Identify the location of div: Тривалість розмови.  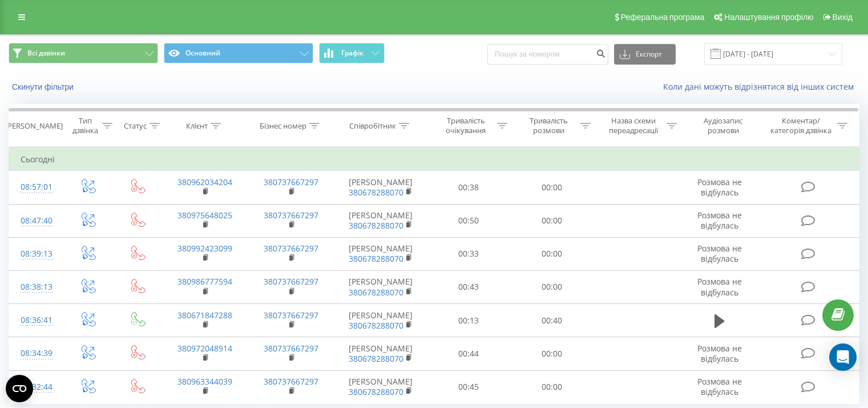
(549, 126).